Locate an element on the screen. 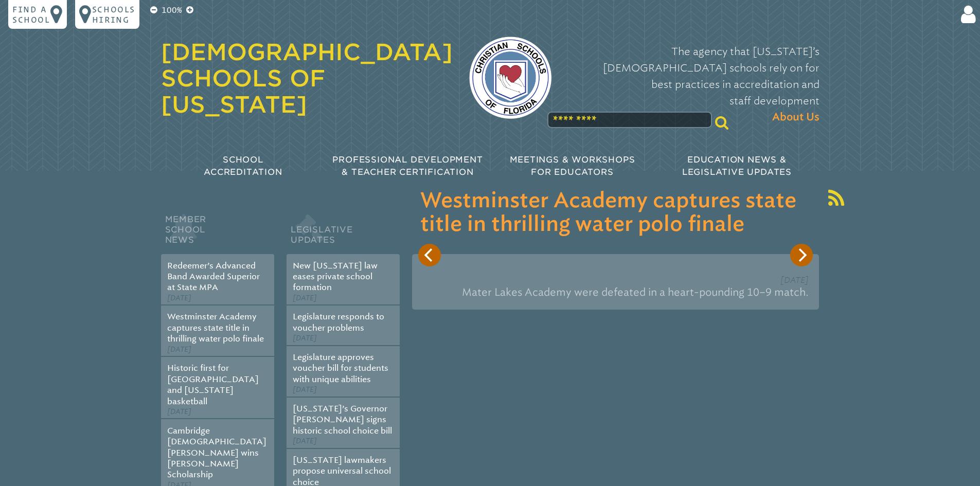  h2: Legislative Updates is located at coordinates (343, 233).